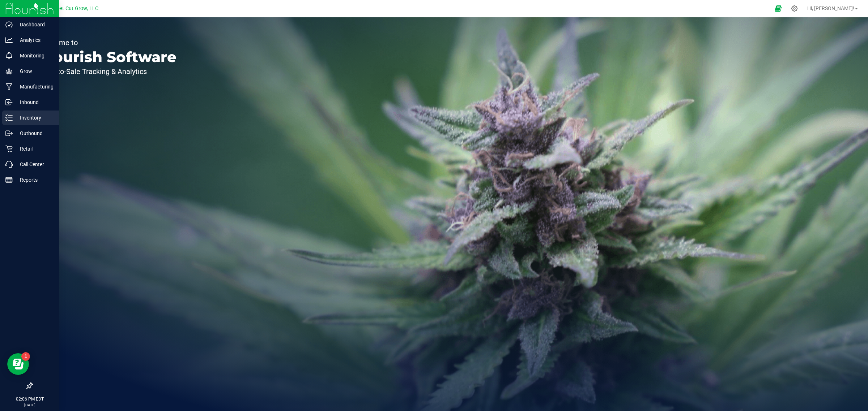  I want to click on inline-svg: Outbound, so click(9, 133).